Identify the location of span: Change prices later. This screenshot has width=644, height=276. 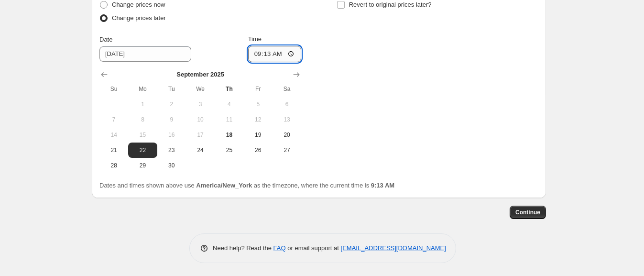
(139, 18).